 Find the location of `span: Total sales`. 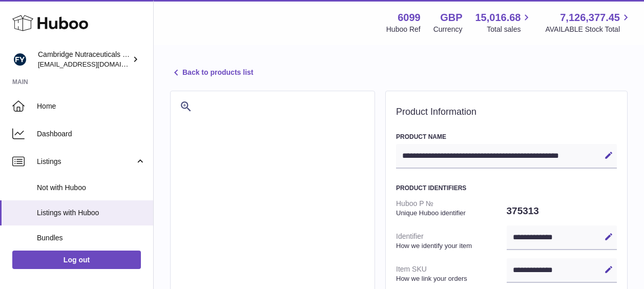

span: Total sales is located at coordinates (509, 29).